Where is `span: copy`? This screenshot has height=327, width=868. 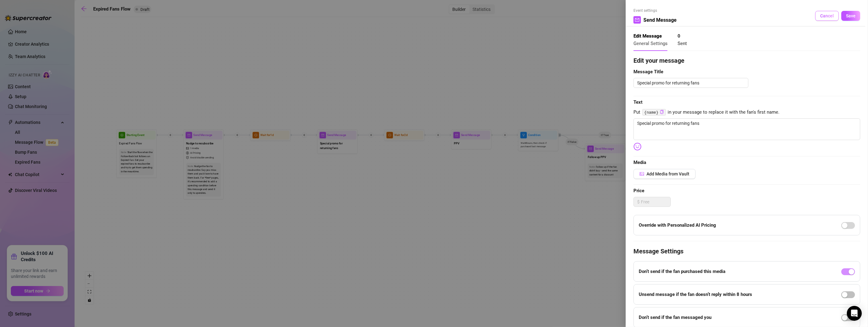 span: copy is located at coordinates (662, 111).